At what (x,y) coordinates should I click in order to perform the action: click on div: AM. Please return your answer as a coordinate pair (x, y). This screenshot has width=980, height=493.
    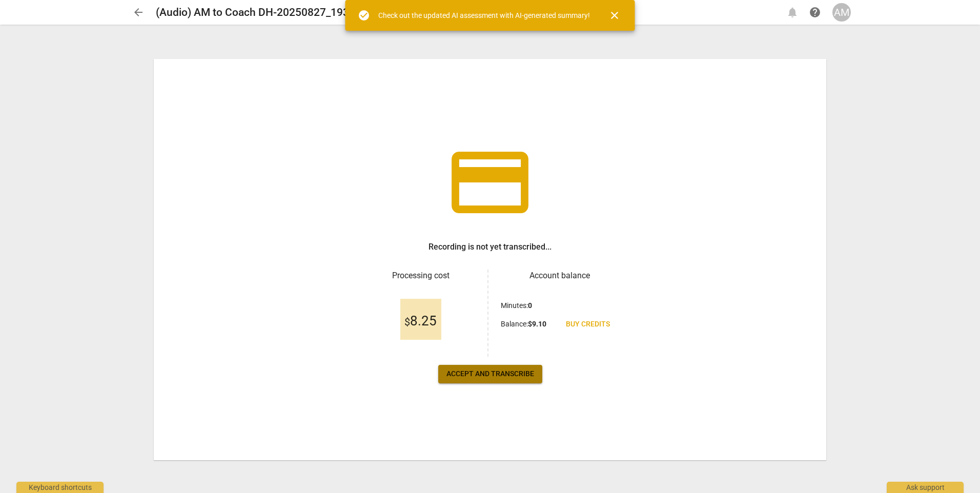
    Looking at the image, I should click on (842, 13).